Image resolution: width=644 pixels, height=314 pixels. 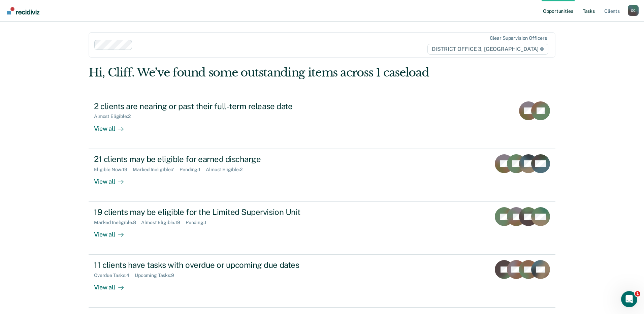 What do you see at coordinates (322, 175) in the screenshot?
I see `a: 21 clients may be eligible for earned dischargeEligible Now:19Marked Ineligible:7Pending:1Almost ...` at bounding box center [322, 175].